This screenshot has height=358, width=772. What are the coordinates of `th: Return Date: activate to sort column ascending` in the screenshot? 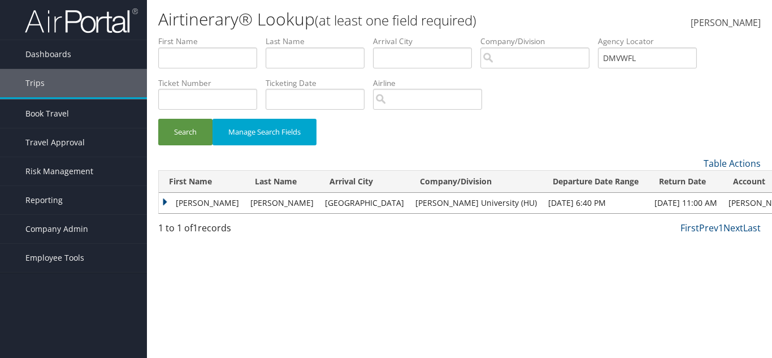 It's located at (686, 181).